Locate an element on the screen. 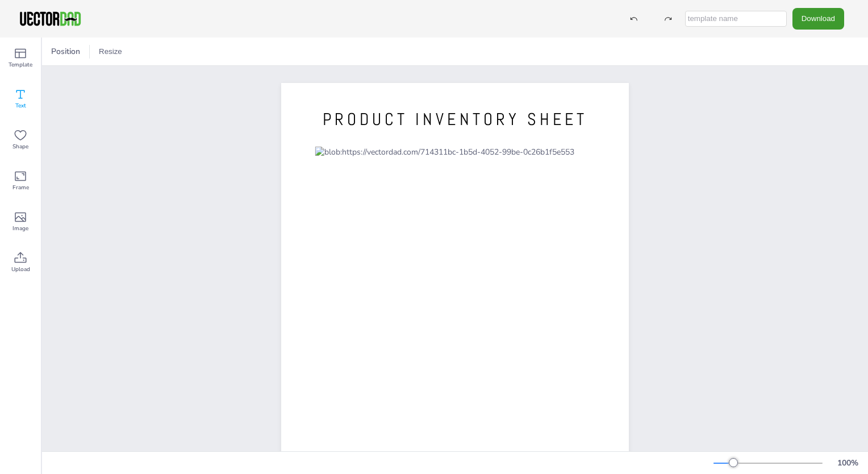 The width and height of the screenshot is (868, 474). button: Resize is located at coordinates (110, 51).